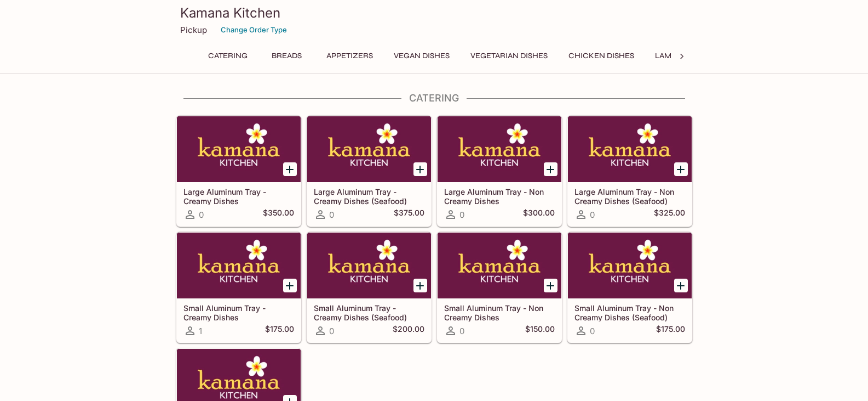 The image size is (868, 401). What do you see at coordinates (500, 171) in the screenshot?
I see `a: Large Aluminum Tray - Non Creamy Dishes0$300.00` at bounding box center [500, 171].